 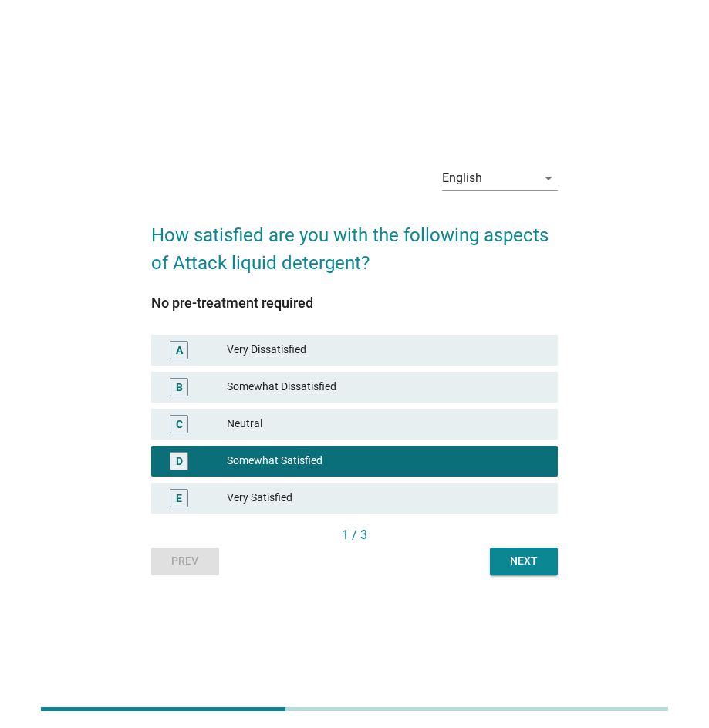 What do you see at coordinates (549, 178) in the screenshot?
I see `i: arrow_drop_down` at bounding box center [549, 178].